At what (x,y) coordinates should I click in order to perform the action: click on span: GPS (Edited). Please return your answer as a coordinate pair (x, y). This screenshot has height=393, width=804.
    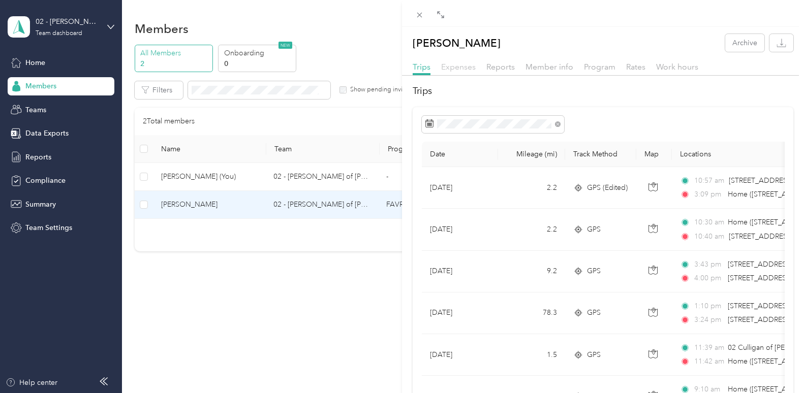
    Looking at the image, I should click on (607, 188).